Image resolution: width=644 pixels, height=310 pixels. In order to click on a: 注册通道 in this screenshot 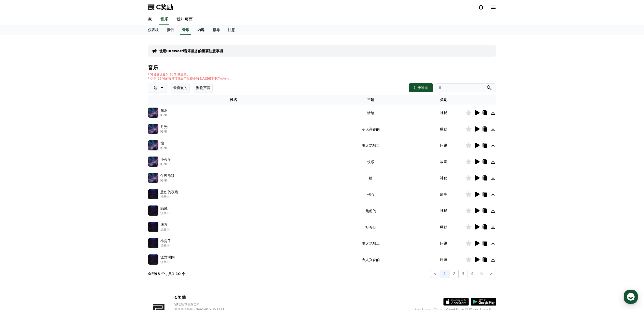, I will do `click(421, 88)`.